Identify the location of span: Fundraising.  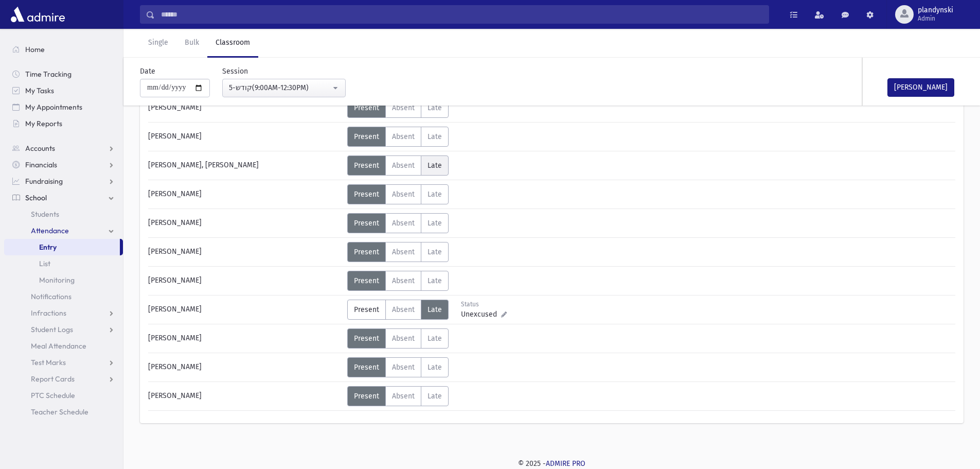
(43, 181).